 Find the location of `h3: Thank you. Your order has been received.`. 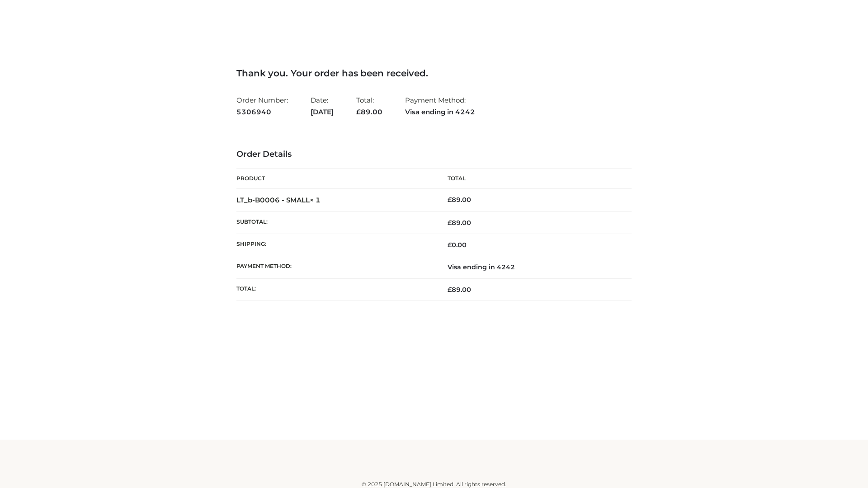

h3: Thank you. Your order has been received. is located at coordinates (434, 73).